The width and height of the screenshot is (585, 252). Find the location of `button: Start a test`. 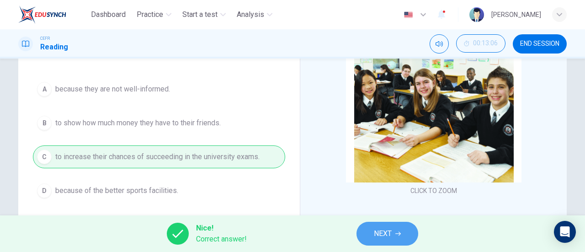

button: Start a test is located at coordinates (204, 15).